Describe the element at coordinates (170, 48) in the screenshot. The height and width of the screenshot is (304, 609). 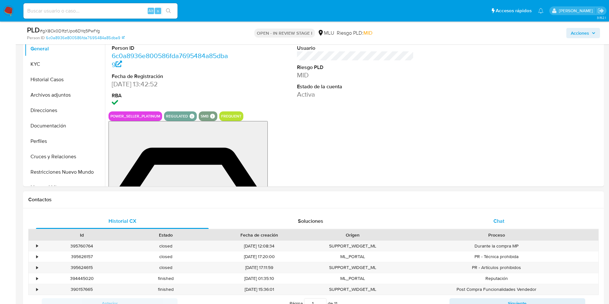
I see `dt: Person ID` at that location.